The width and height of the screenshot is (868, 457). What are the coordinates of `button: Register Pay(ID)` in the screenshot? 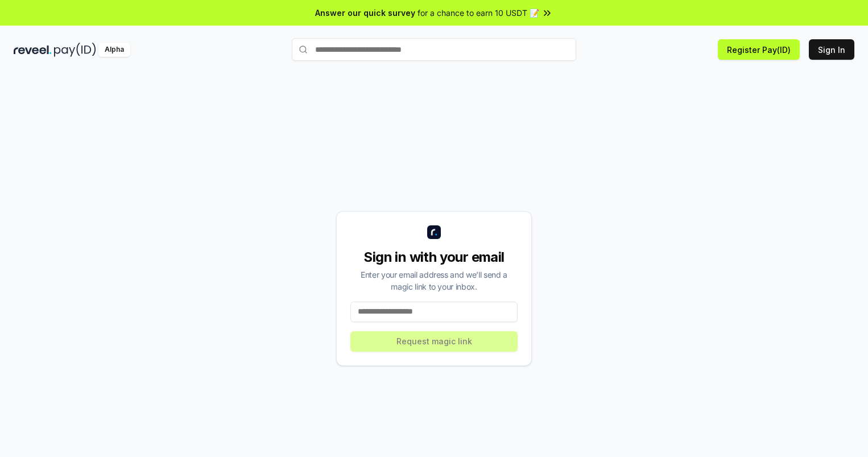 It's located at (758, 50).